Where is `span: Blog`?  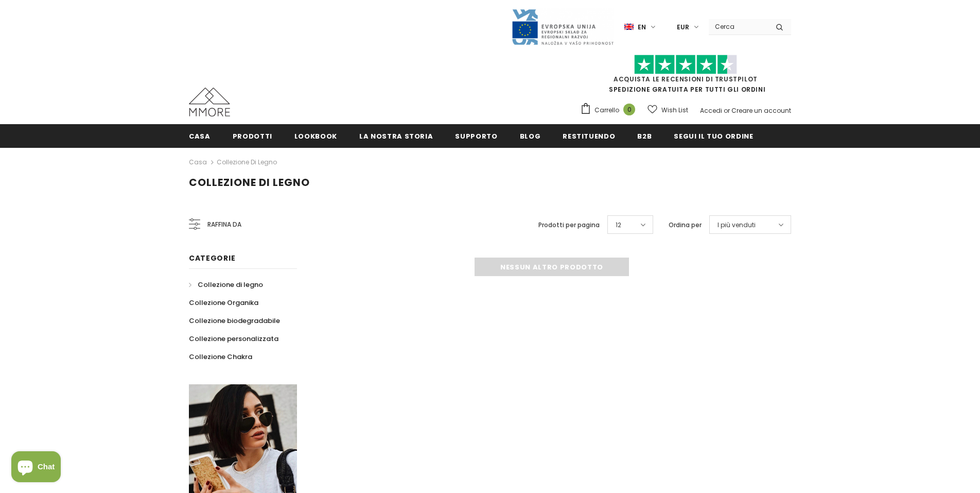 span: Blog is located at coordinates (530, 136).